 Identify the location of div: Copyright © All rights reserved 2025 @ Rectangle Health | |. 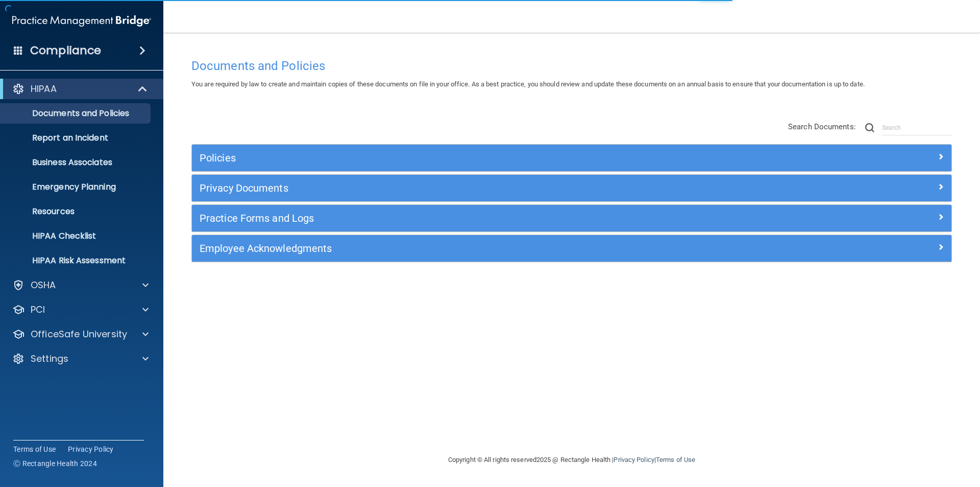
(572, 459).